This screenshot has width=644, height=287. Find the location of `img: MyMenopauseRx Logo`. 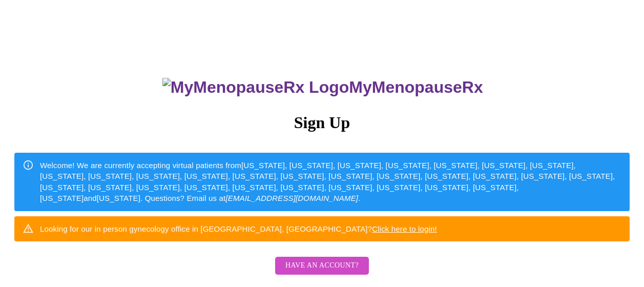

img: MyMenopauseRx Logo is located at coordinates (256, 87).